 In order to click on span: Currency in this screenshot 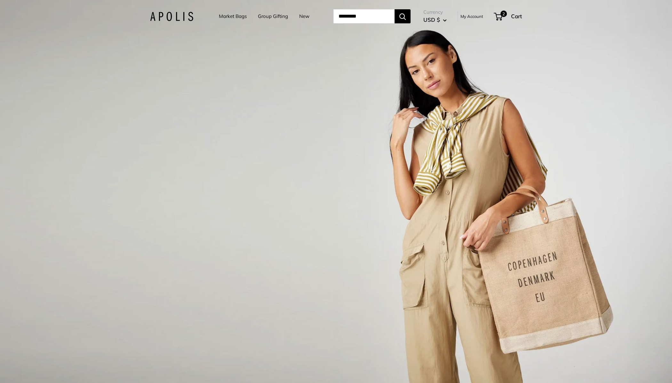, I will do `click(435, 12)`.